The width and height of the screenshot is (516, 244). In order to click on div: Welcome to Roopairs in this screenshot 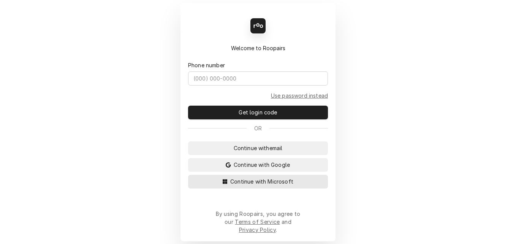, I will do `click(258, 48)`.